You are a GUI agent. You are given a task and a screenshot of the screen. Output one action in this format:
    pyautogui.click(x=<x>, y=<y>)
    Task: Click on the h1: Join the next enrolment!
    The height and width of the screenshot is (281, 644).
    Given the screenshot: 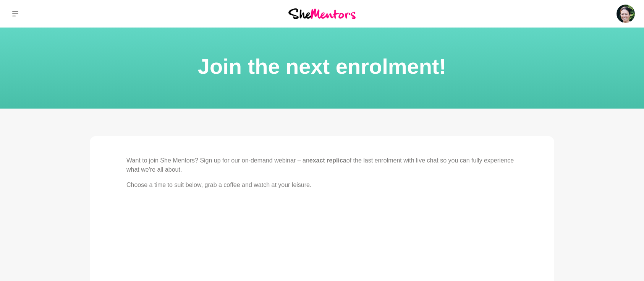 What is the action you would take?
    pyautogui.click(x=322, y=67)
    